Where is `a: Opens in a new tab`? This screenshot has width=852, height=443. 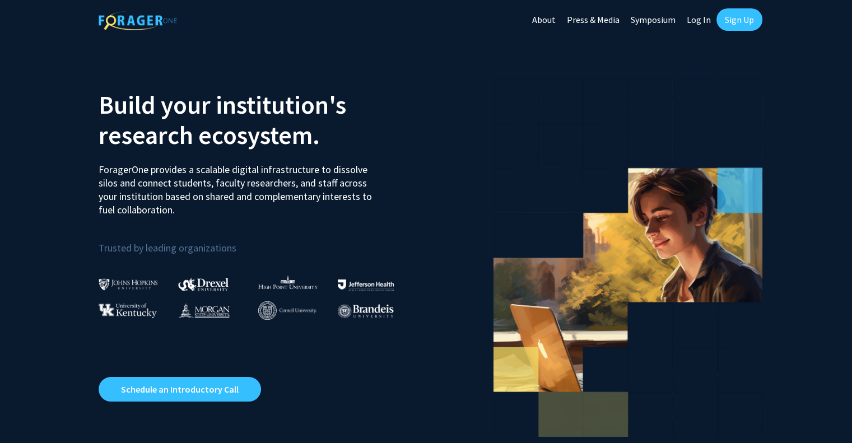
a: Opens in a new tab is located at coordinates (180, 389).